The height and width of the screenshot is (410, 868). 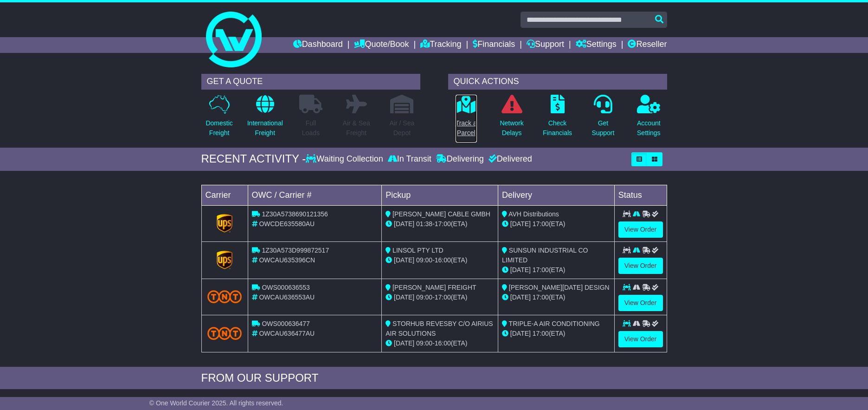 What do you see at coordinates (556, 195) in the screenshot?
I see `td: Delivery` at bounding box center [556, 195].